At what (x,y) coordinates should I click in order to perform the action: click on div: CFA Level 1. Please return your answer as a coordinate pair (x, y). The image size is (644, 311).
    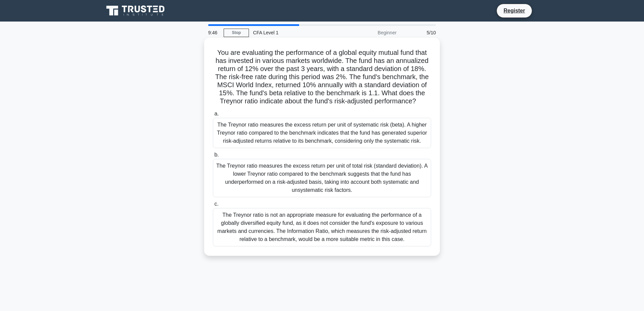
    Looking at the image, I should click on (295, 33).